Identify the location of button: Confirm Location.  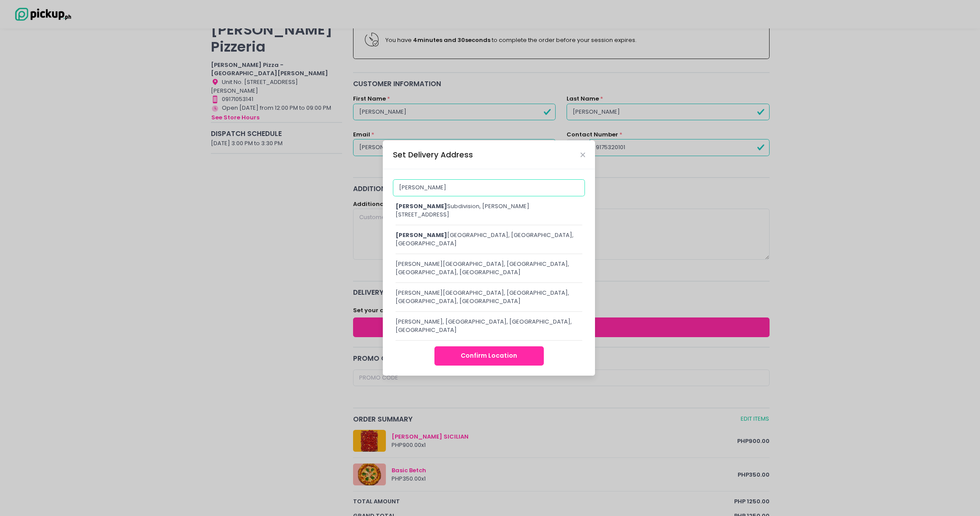
(489, 356).